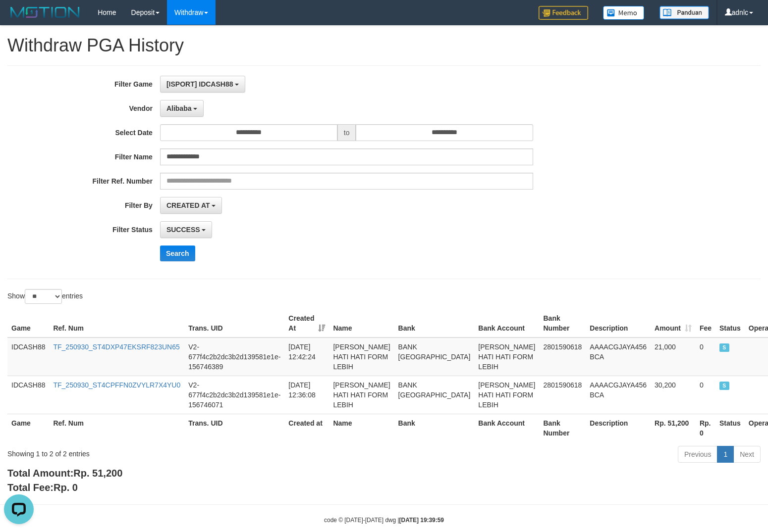  I want to click on select: Showentries, so click(43, 297).